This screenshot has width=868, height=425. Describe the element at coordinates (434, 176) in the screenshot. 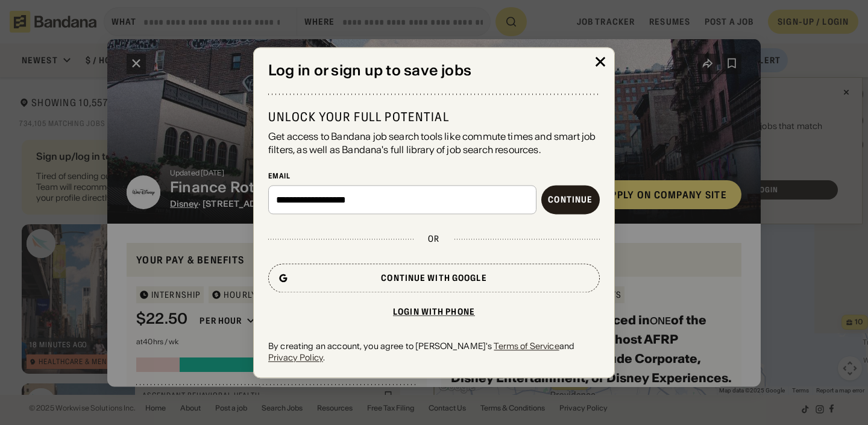

I see `div: Email` at that location.